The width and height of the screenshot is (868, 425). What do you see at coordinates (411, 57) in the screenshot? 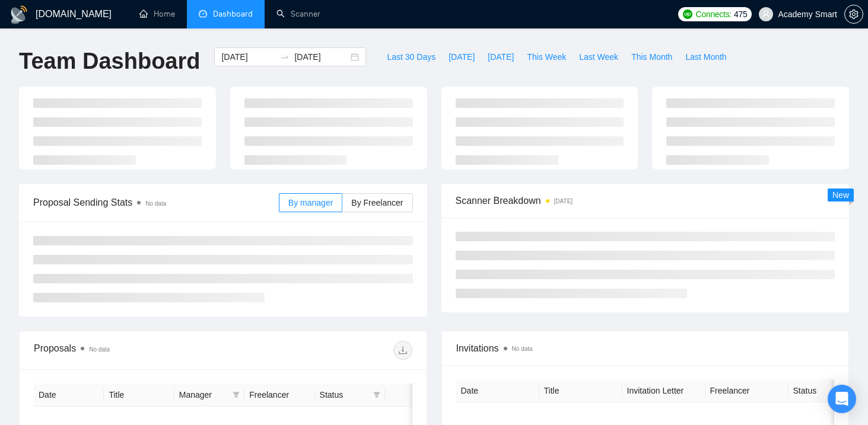
I see `span: Last 30 Days` at bounding box center [411, 57].